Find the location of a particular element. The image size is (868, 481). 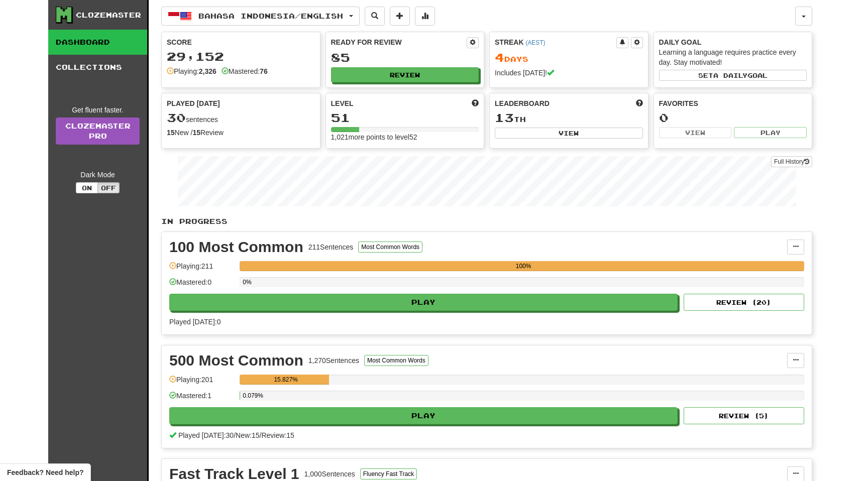

div: 100 Most Common is located at coordinates (236, 248).